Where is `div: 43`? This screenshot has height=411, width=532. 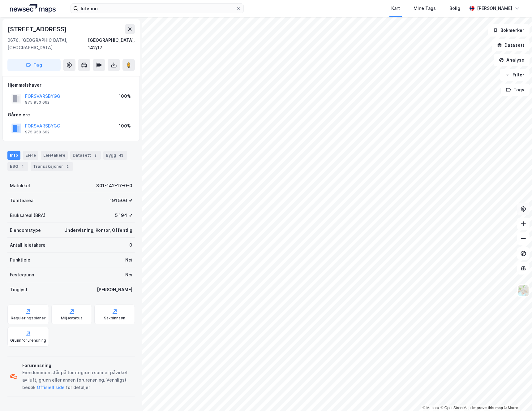 div: 43 is located at coordinates (121, 155).